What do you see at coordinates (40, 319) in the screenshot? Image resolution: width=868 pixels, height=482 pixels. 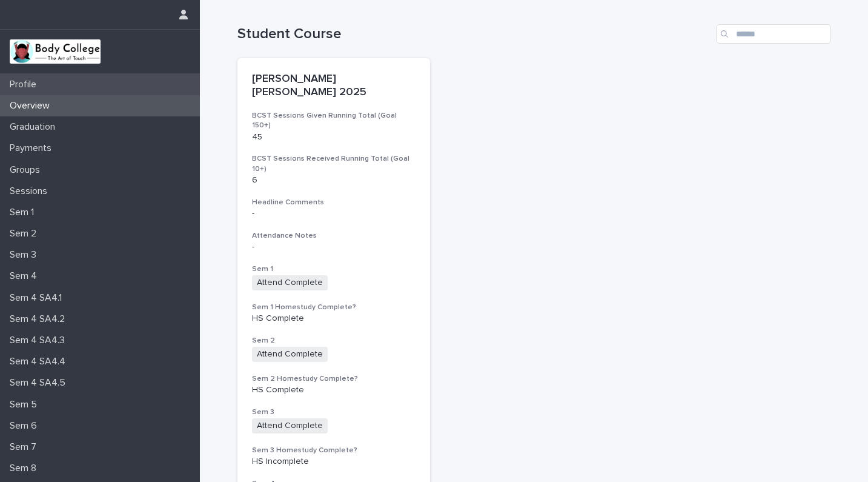 I see `p: Sem 4 SA4.2` at bounding box center [40, 319].